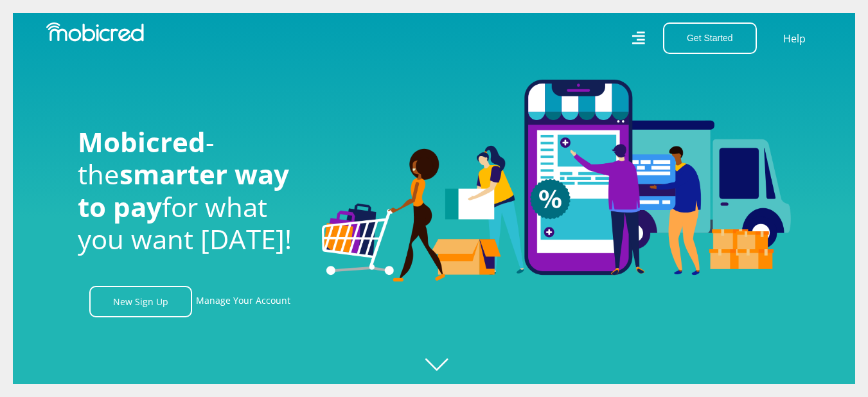 The image size is (868, 397). I want to click on img: Mobicred, so click(95, 33).